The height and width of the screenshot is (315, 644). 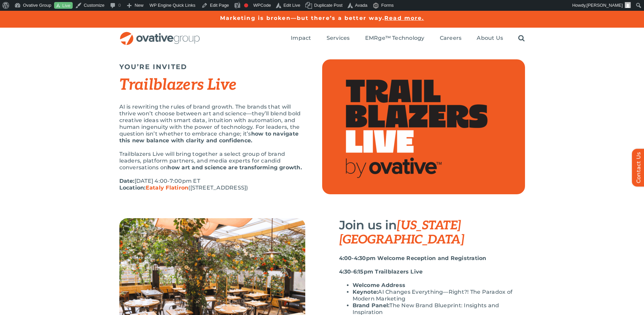 I want to click on a: Services, so click(x=338, y=39).